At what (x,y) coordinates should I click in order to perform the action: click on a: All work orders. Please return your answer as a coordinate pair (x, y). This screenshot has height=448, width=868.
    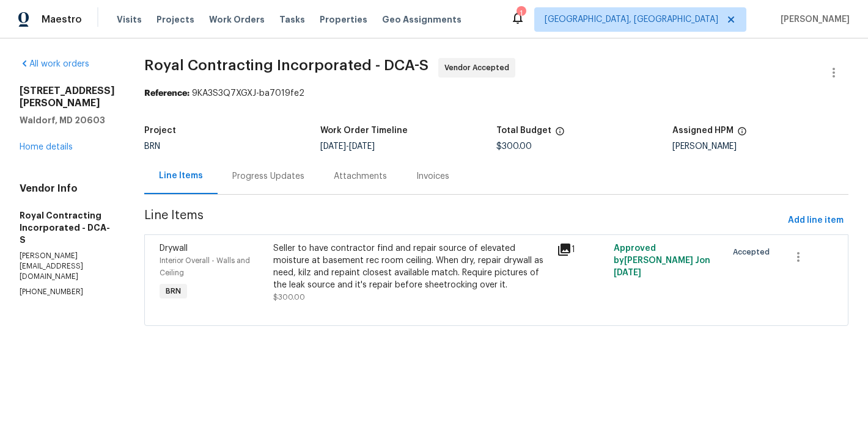
    Looking at the image, I should click on (55, 64).